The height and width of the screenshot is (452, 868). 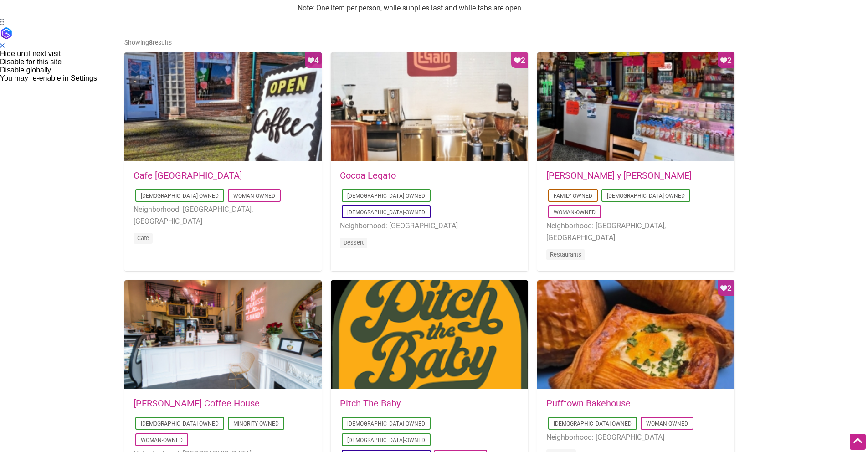 What do you see at coordinates (151, 43) in the screenshot?
I see `b: 8` at bounding box center [151, 43].